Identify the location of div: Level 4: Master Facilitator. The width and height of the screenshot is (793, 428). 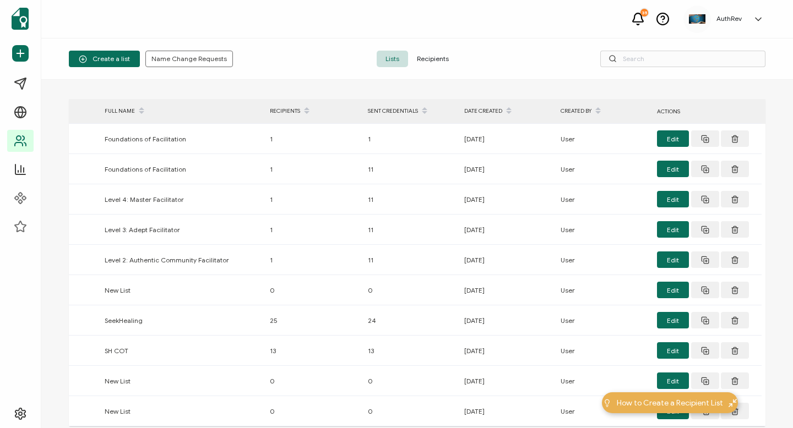
(182, 199).